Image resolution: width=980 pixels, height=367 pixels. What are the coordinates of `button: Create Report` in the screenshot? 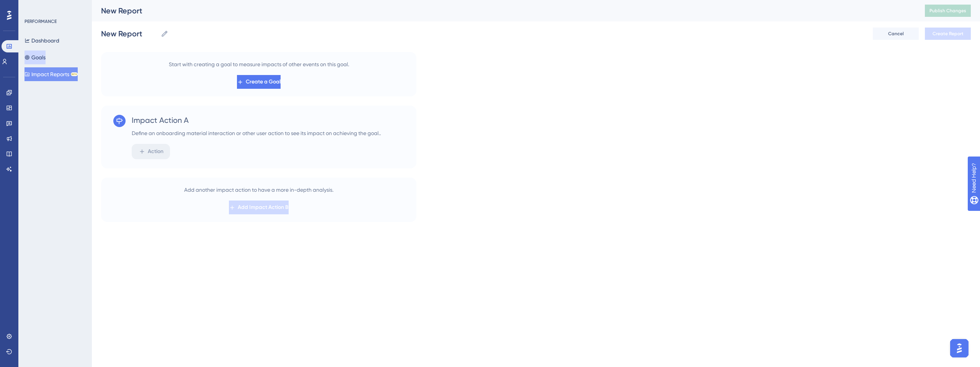 It's located at (948, 34).